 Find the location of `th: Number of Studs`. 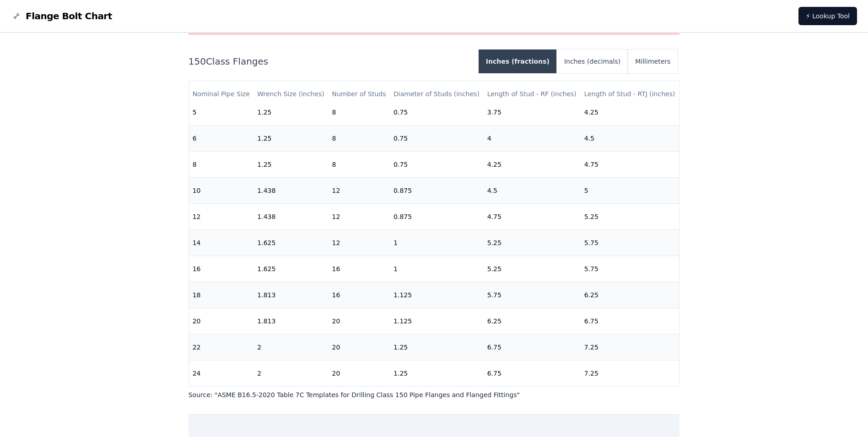

th: Number of Studs is located at coordinates (358, 94).